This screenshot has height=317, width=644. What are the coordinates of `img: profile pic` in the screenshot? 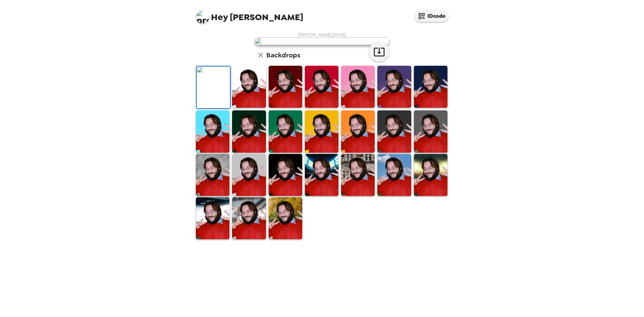 It's located at (203, 17).